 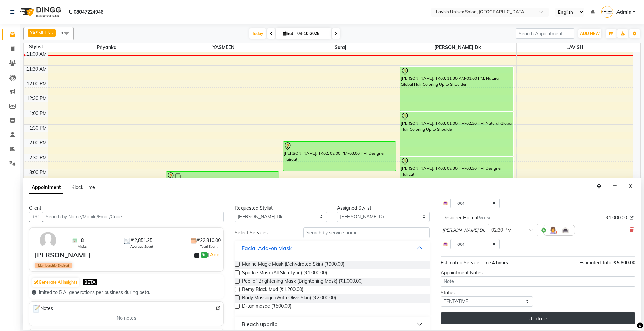 What do you see at coordinates (126, 292) in the screenshot?
I see `div: Limited to 5 AI generations per business during beta.` at bounding box center [126, 292].